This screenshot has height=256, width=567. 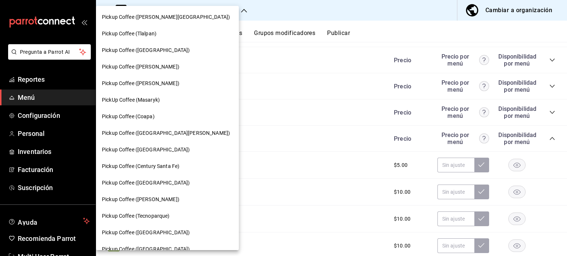 I want to click on div: Pickup Coffee (Tecnoparque), so click(x=167, y=216).